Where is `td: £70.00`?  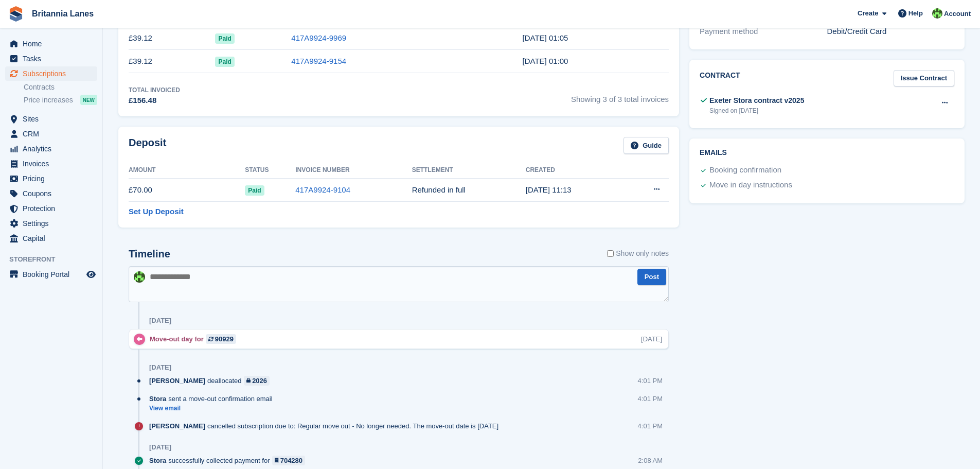
td: £70.00 is located at coordinates (186, 190).